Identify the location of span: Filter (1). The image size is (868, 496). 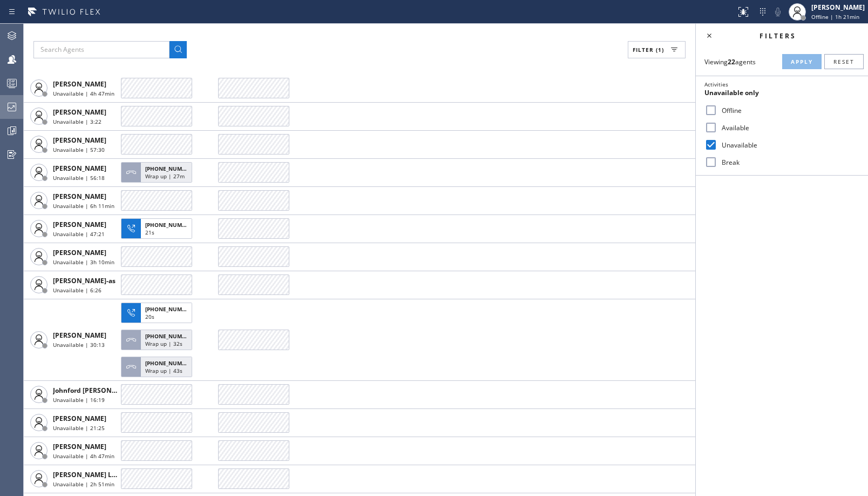
(649, 50).